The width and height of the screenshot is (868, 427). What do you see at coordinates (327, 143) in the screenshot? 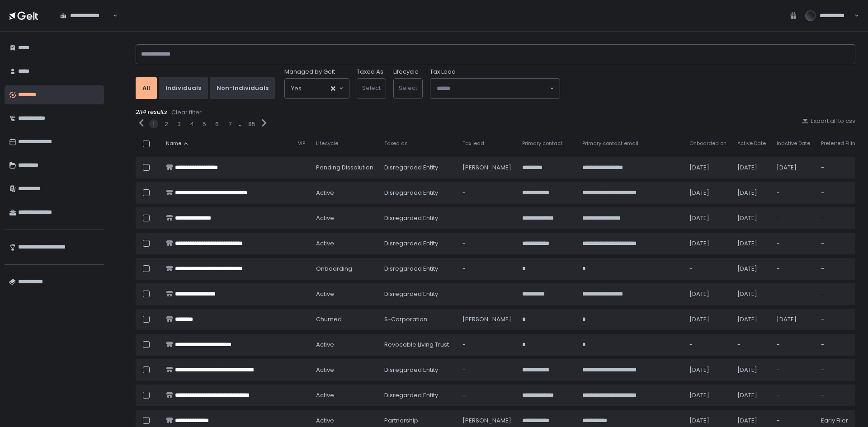
I see `span: Lifecycle` at bounding box center [327, 143].